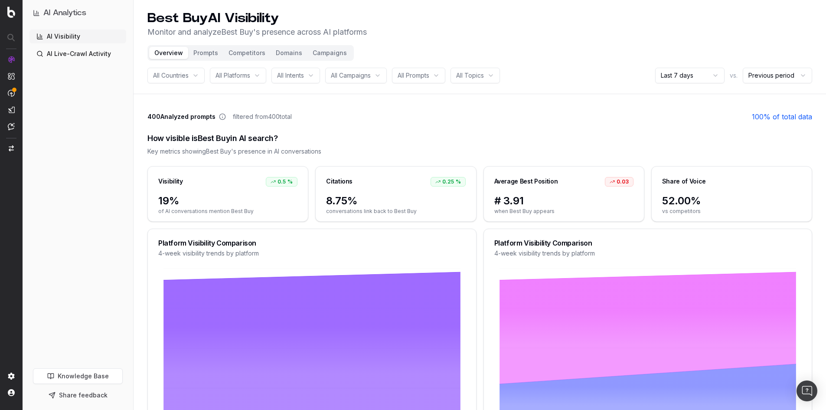  I want to click on div: 0.5, so click(281, 182).